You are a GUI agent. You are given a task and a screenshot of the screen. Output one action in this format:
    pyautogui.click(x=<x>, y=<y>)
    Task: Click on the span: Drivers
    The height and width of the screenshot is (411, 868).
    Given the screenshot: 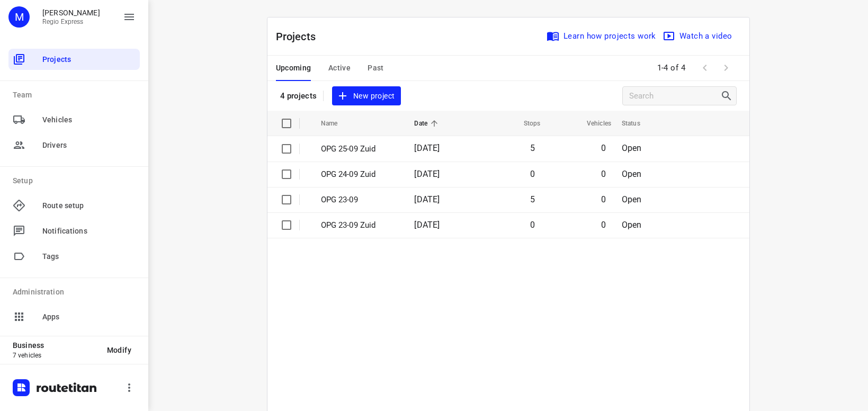 What is the action you would take?
    pyautogui.click(x=89, y=145)
    